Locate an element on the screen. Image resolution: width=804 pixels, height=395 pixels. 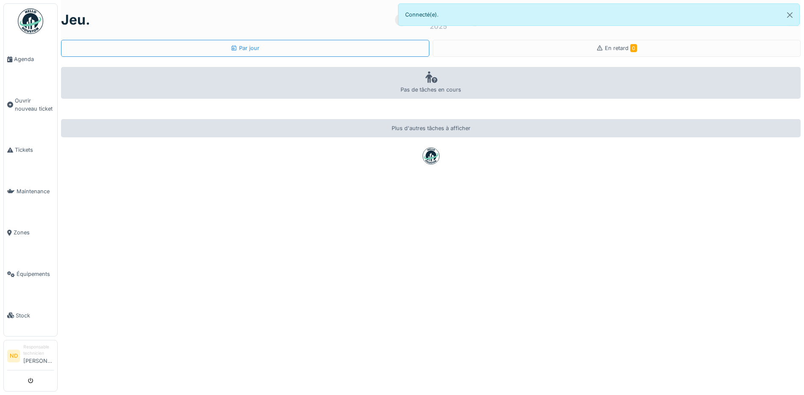
div: Responsable technicien is located at coordinates (39, 350).